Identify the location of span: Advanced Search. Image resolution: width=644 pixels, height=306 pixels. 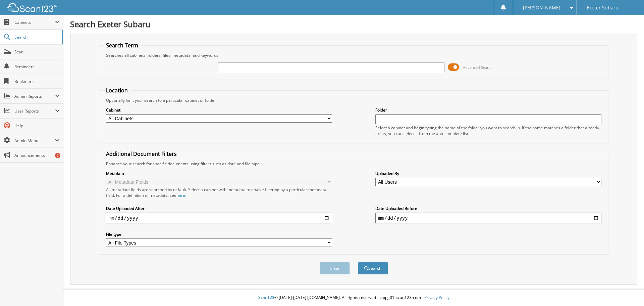
(478, 67).